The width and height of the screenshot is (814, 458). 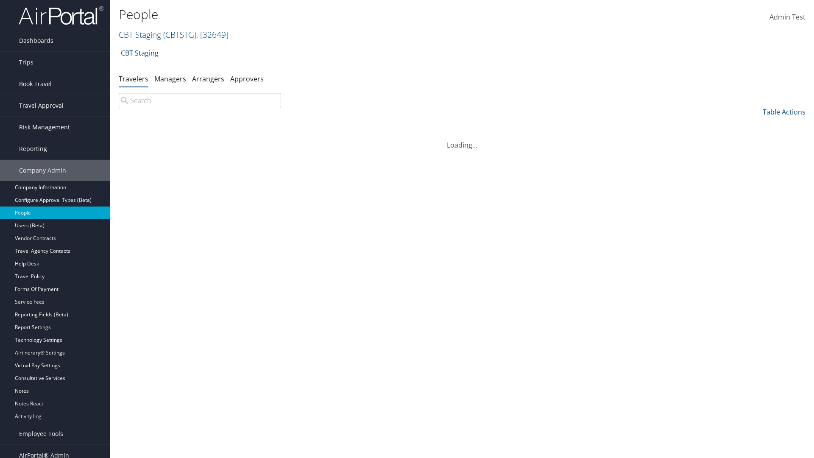 I want to click on a: Table Actions, so click(x=784, y=112).